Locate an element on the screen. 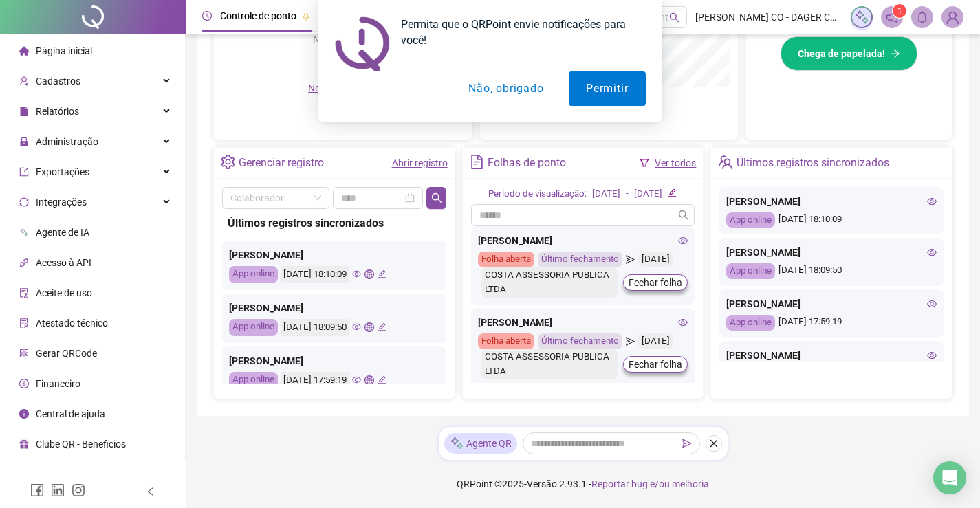  button: Não, obrigado is located at coordinates (505, 89).